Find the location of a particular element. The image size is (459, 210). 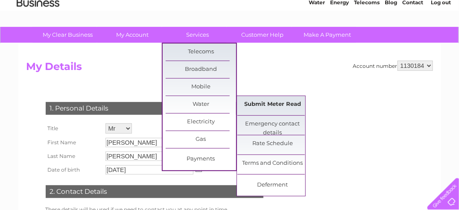

a: Make A Payment is located at coordinates (327, 35).